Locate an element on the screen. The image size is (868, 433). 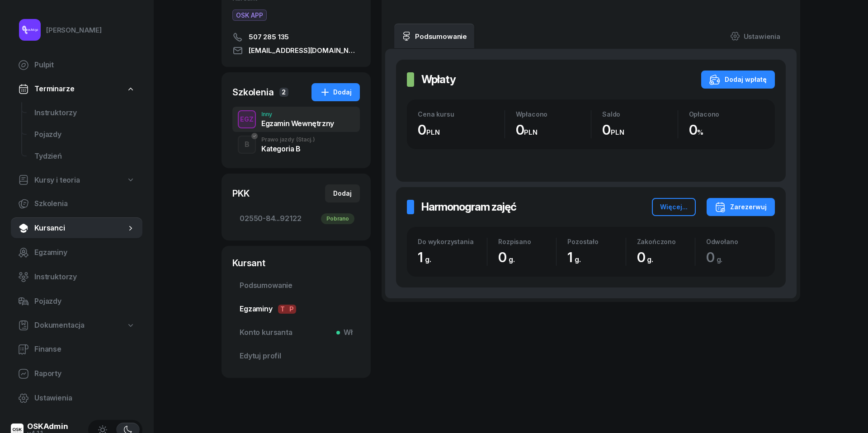
span: Kursanci is located at coordinates (80, 228).